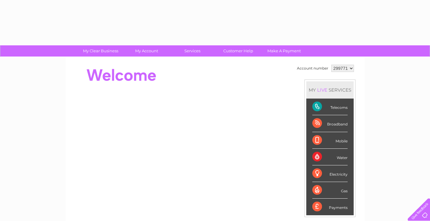  I want to click on div: Mobile, so click(330, 140).